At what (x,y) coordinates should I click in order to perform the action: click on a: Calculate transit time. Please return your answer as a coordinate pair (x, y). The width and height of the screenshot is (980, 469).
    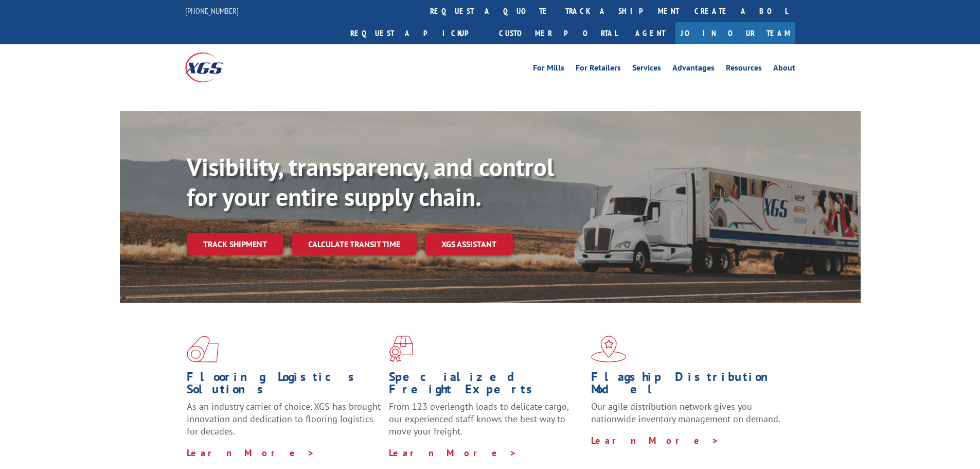
    Looking at the image, I should click on (354, 244).